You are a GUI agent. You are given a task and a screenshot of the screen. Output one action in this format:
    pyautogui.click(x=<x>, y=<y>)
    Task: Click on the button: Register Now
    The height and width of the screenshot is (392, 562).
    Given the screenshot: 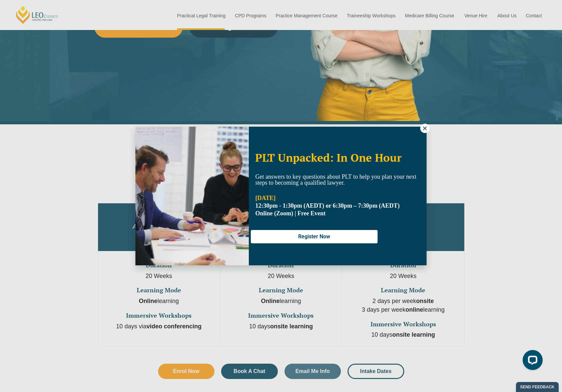 What is the action you would take?
    pyautogui.click(x=314, y=237)
    